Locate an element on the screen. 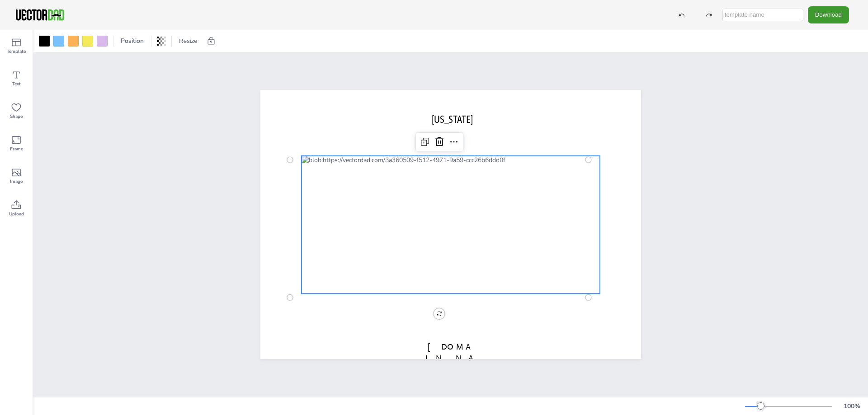 The width and height of the screenshot is (868, 415). input: template name is located at coordinates (763, 15).